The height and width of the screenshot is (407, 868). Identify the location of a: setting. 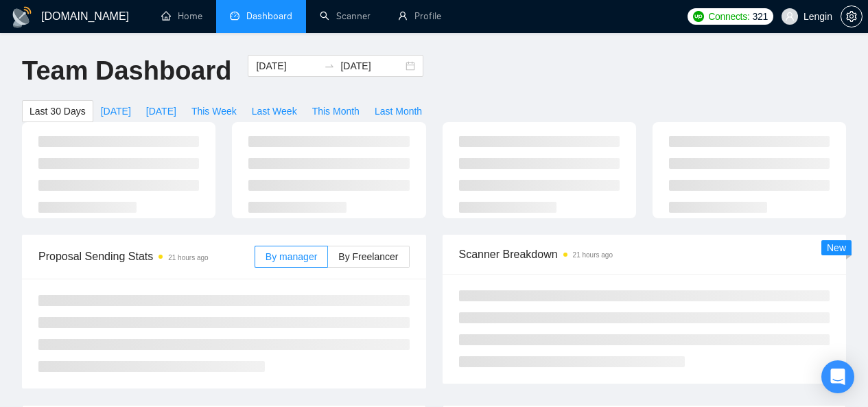
(851, 17).